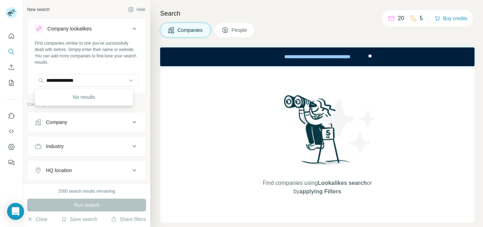 This screenshot has height=227, width=483. What do you see at coordinates (342, 182) in the screenshot?
I see `span: Lookalikes search` at bounding box center [342, 182].